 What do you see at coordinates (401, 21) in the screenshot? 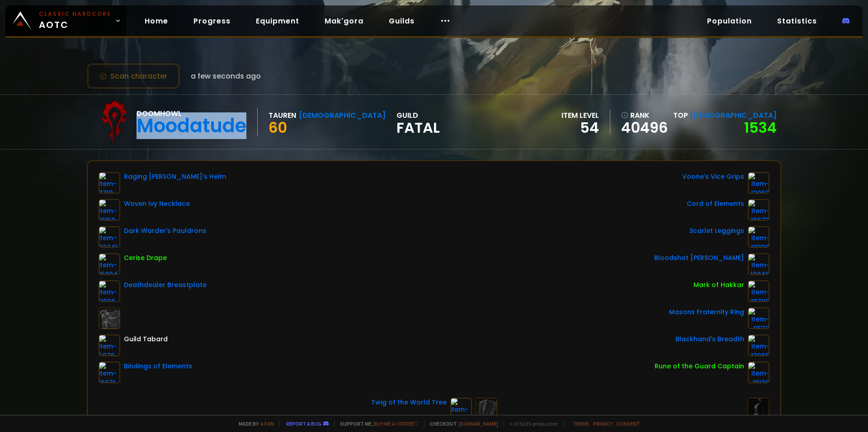
I see `a: Guilds` at bounding box center [401, 21].